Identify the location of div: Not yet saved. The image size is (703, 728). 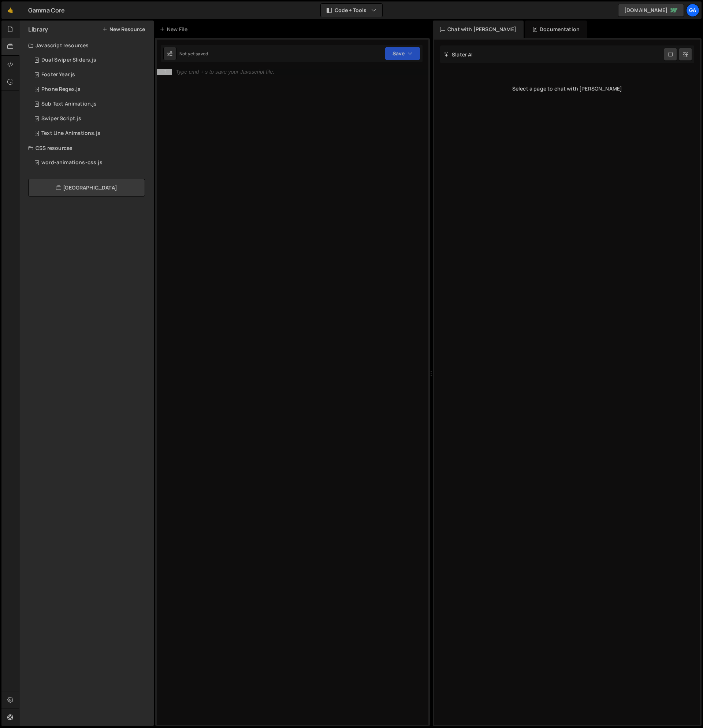
(194, 53).